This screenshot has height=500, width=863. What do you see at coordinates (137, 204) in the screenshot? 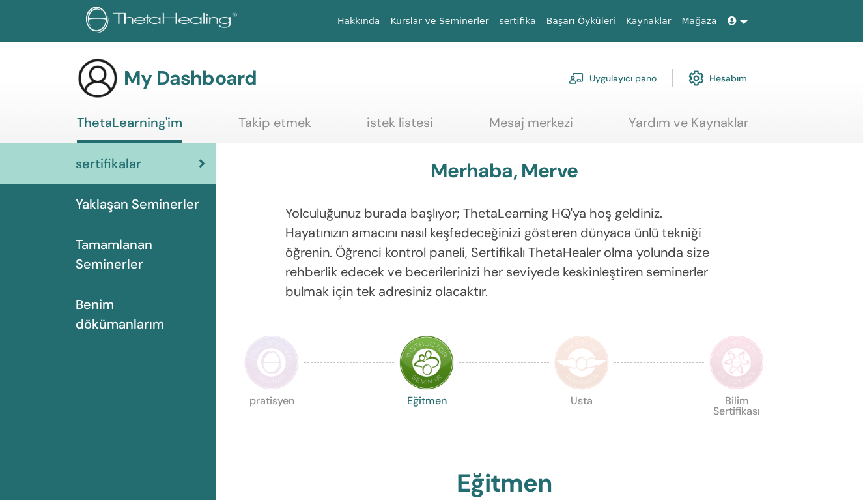
I see `span: Yaklaşan Seminerler` at bounding box center [137, 204].